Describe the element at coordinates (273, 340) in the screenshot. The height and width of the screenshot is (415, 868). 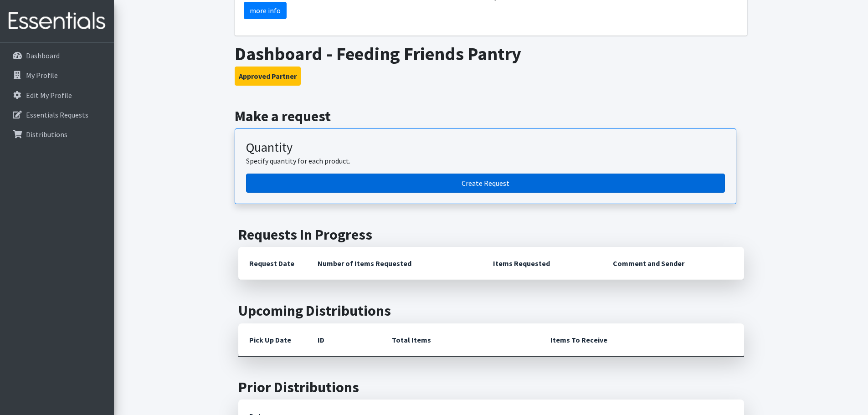
I see `th: Pick Up Date` at that location.